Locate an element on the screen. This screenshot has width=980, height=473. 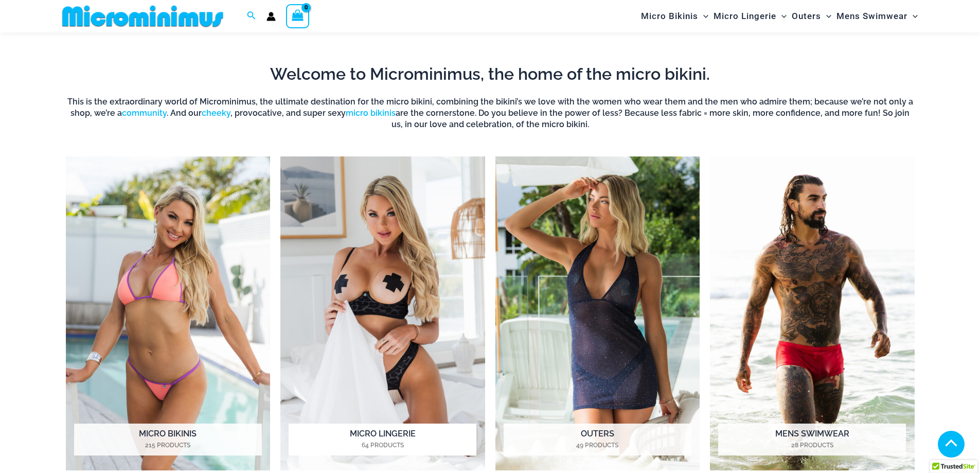
a: Visit product category Outers is located at coordinates (598, 313).